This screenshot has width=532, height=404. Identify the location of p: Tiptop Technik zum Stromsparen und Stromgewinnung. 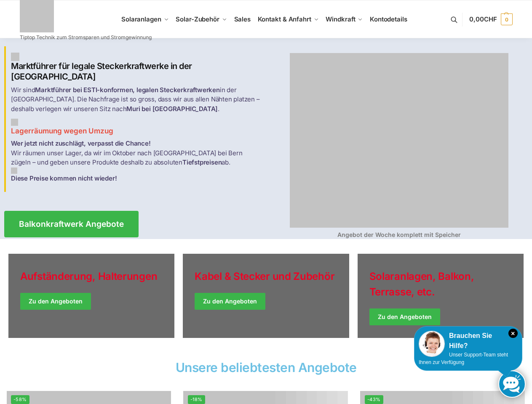
(86, 38).